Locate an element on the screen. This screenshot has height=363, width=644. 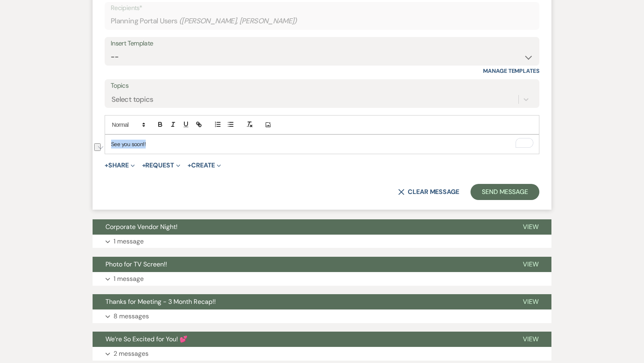
a: Manage Templates is located at coordinates (511, 71).